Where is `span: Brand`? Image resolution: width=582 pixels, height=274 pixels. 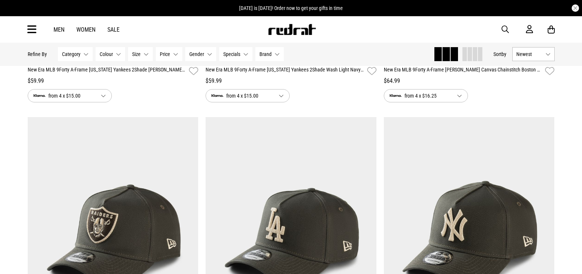 span: Brand is located at coordinates (265, 54).